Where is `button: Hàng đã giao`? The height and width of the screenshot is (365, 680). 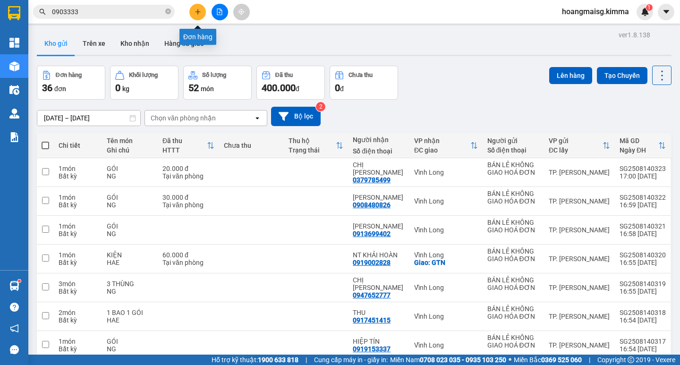 button: Hàng đã giao is located at coordinates (184, 43).